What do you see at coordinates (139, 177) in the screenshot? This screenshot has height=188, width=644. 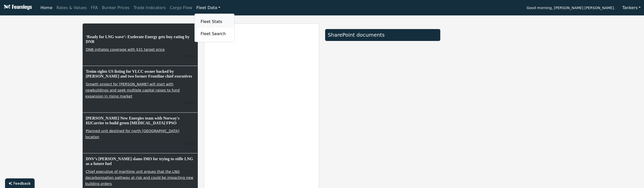 I see `a: Chief executive of maritime unit argues that the LNG decarbonisation pathway at risk and could be...` at bounding box center [139, 177].